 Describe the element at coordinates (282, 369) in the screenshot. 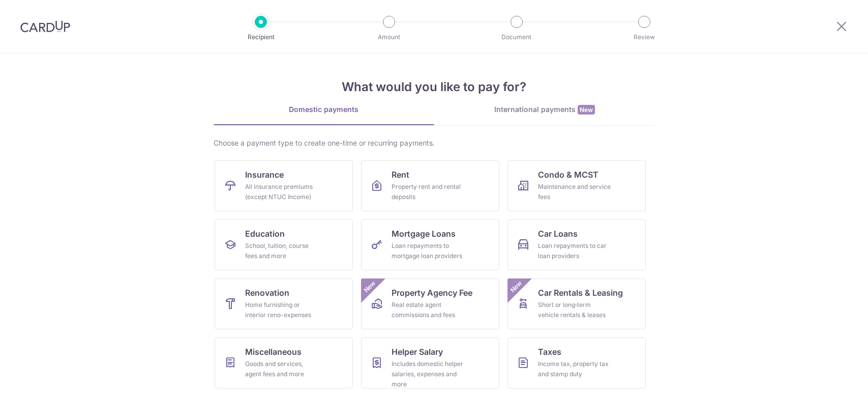

I see `div: Goods and services, agent fees and more` at that location.